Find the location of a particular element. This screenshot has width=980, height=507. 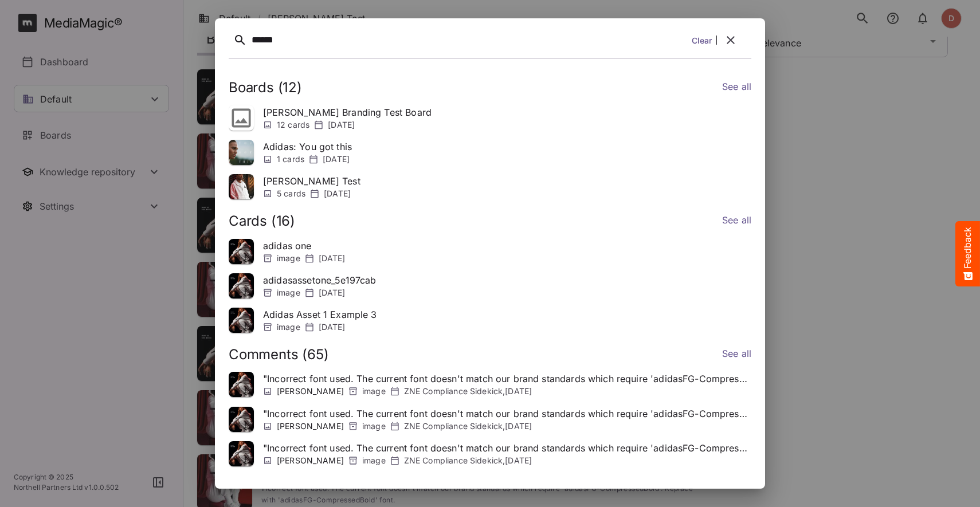

h2: Cards ( 16 ) is located at coordinates (262, 221).